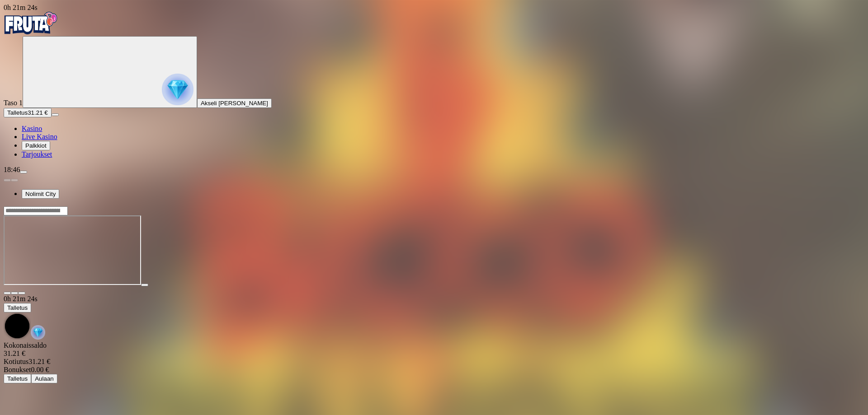 The width and height of the screenshot is (868, 415). What do you see at coordinates (434, 370) in the screenshot?
I see `div: 0.00 €` at bounding box center [434, 370].